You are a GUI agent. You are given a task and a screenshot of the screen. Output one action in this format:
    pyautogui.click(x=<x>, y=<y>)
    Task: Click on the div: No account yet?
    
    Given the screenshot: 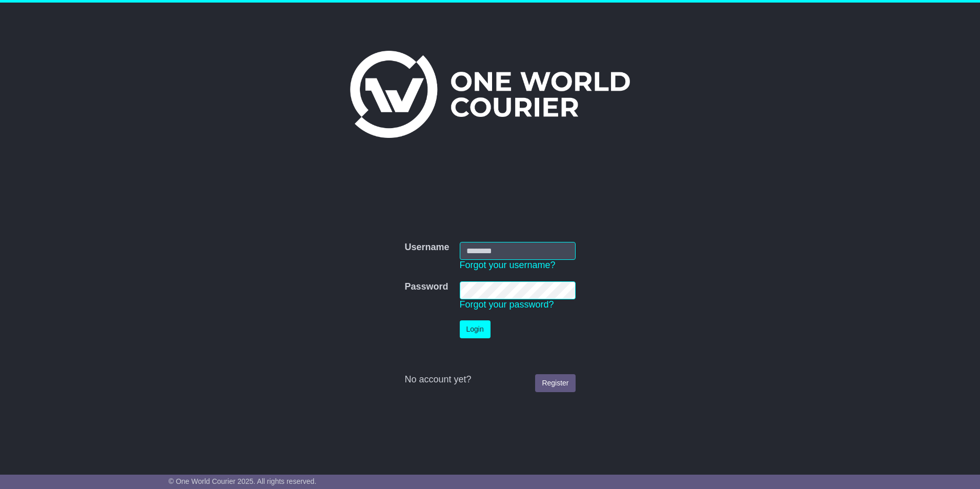 What is the action you would take?
    pyautogui.click(x=489, y=379)
    